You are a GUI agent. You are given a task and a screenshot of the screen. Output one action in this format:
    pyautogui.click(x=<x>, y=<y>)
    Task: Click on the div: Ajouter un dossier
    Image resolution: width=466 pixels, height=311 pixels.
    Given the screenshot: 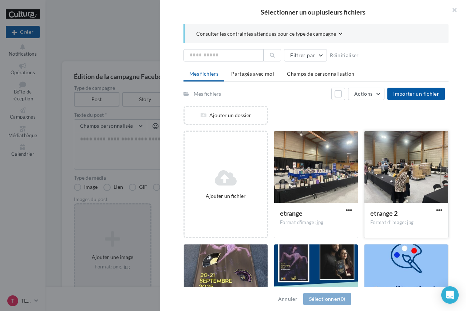 What is the action you would take?
    pyautogui.click(x=226, y=115)
    